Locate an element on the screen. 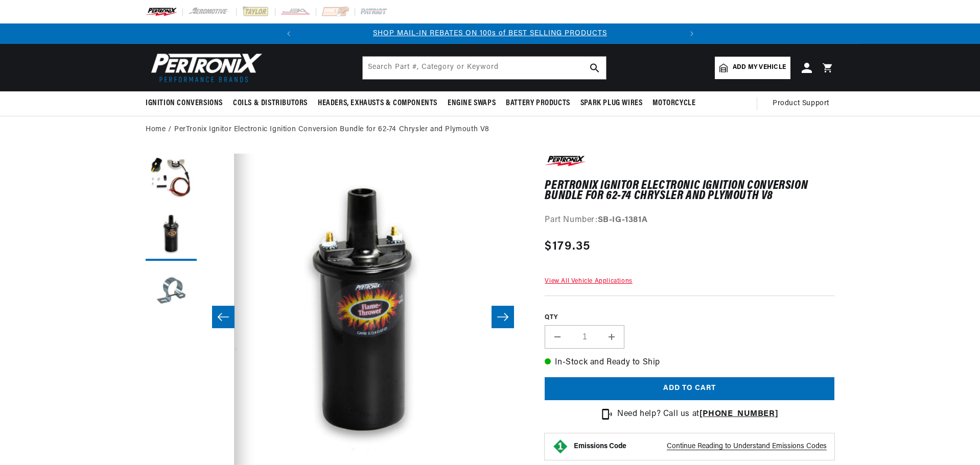 The width and height of the screenshot is (980, 465). img: Pertronix is located at coordinates (205, 67).